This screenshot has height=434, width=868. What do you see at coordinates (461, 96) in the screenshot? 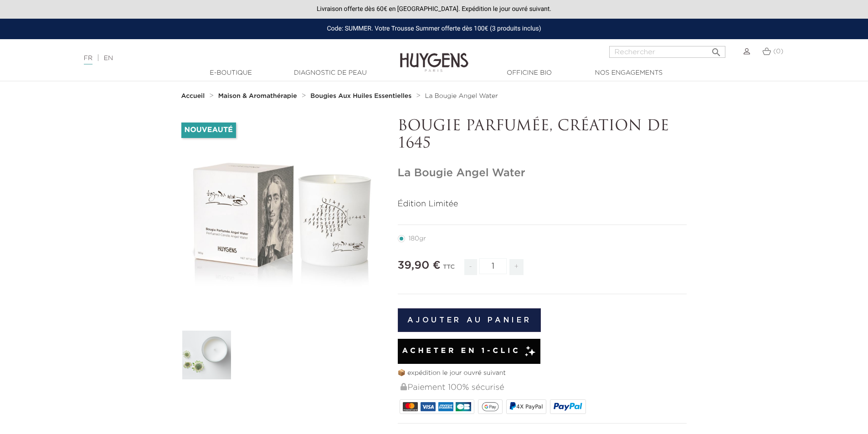
I see `span: La Bougie Angel Water` at bounding box center [461, 96].